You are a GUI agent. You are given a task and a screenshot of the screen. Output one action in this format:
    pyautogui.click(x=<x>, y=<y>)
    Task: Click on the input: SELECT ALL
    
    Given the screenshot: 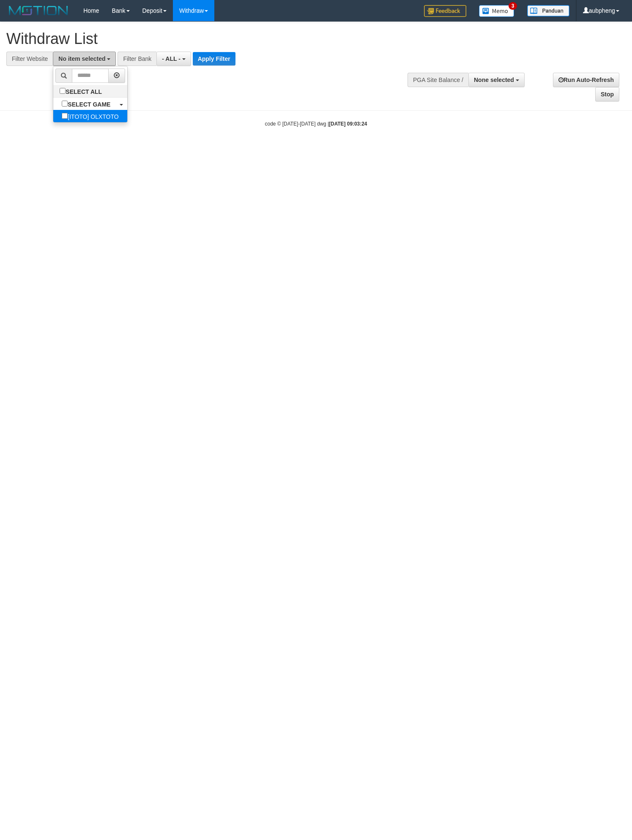 What is the action you would take?
    pyautogui.click(x=63, y=91)
    